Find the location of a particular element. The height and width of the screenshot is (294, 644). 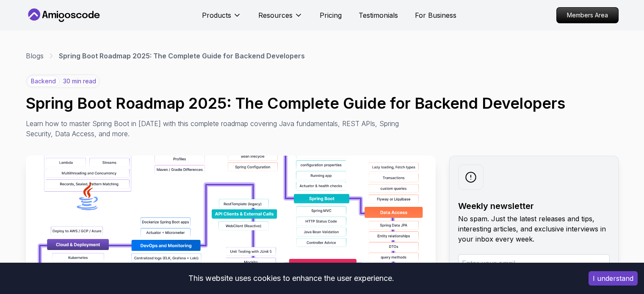

a: Pricing is located at coordinates (331, 15).